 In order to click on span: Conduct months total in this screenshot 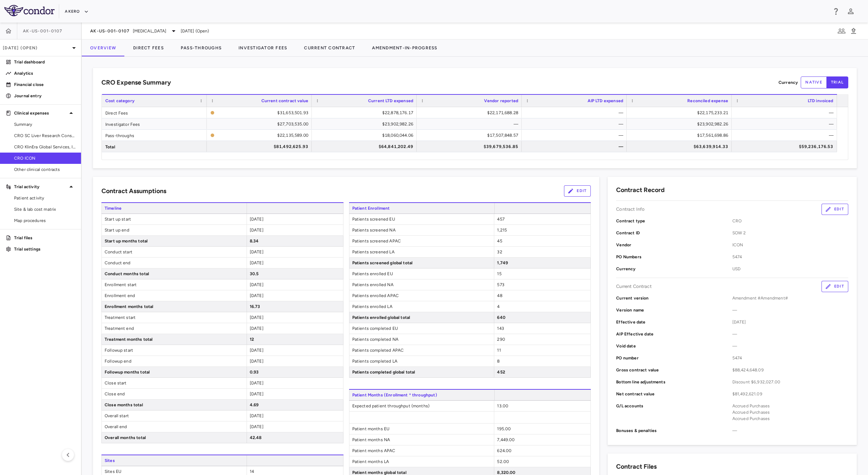, I will do `click(174, 274)`.